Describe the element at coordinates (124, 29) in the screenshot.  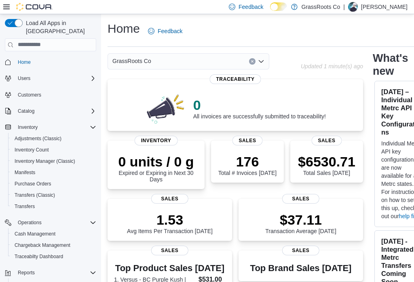
I see `h1: Home` at that location.